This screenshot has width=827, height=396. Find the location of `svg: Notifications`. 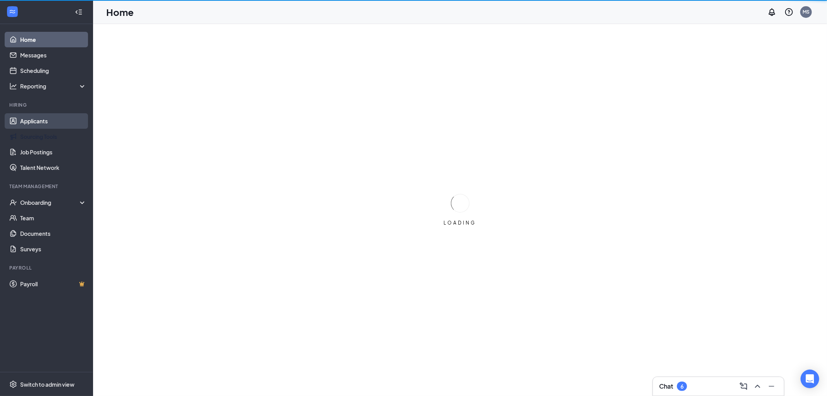

svg: Notifications is located at coordinates (772, 12).